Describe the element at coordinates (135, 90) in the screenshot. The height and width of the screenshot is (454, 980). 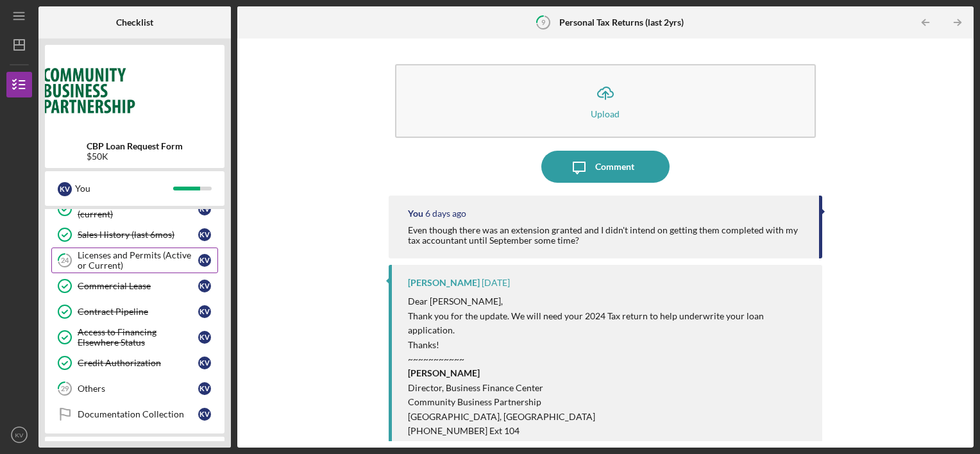
I see `img: Product logo` at that location.